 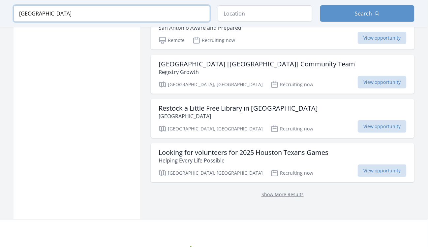 What do you see at coordinates (257, 72) in the screenshot?
I see `p: Registry Growth` at bounding box center [257, 72].